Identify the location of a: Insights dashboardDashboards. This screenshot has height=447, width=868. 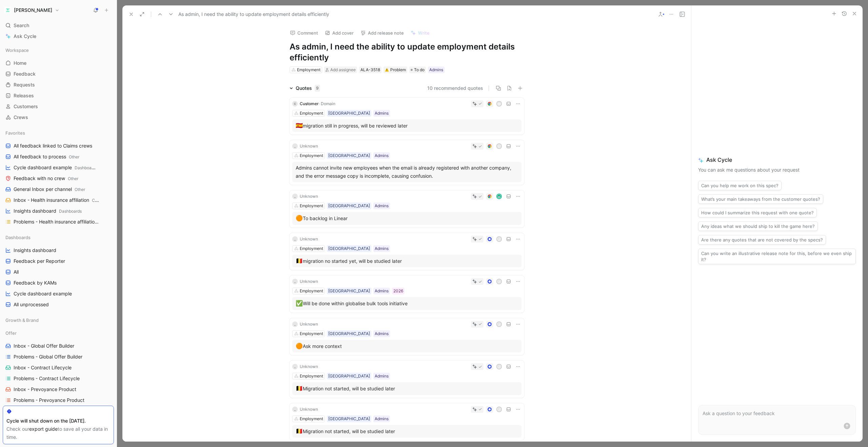
(58, 211).